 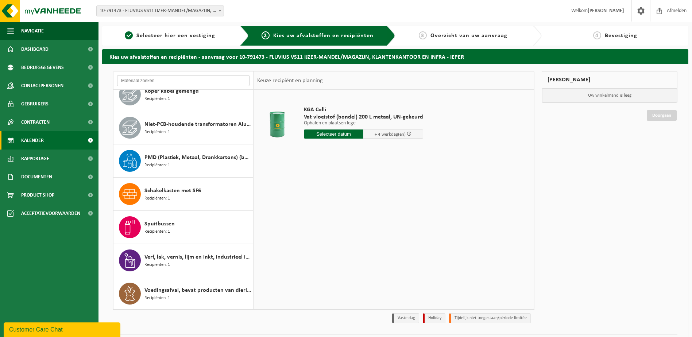 What do you see at coordinates (42, 86) in the screenshot?
I see `span: Contactpersonen` at bounding box center [42, 86].